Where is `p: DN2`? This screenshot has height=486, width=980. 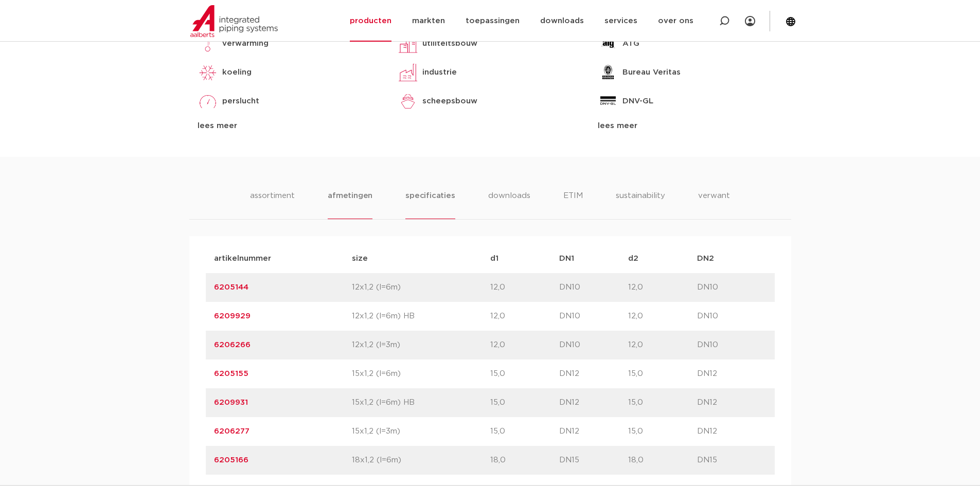 p: DN2 is located at coordinates (731, 258).